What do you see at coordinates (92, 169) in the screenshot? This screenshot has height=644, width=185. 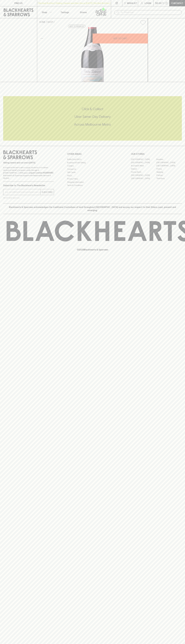 I see `a: Contact Us` at bounding box center [92, 169].